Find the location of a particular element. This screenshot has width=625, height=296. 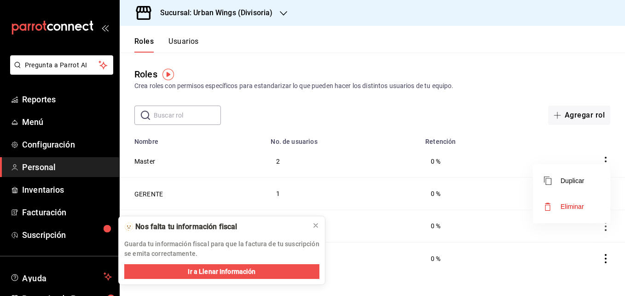

img: Tooltip marker is located at coordinates (168, 74).